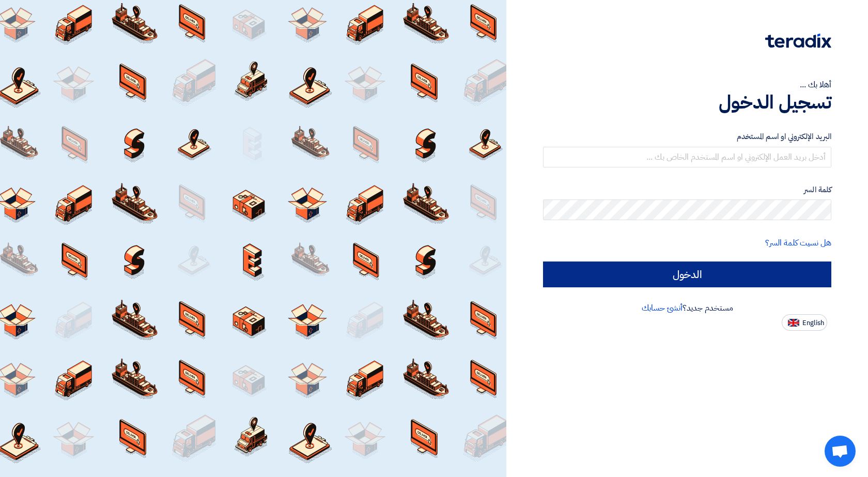 This screenshot has width=868, height=477. What do you see at coordinates (687, 137) in the screenshot?
I see `label: البريد الإلكتروني او اسم المستخدم` at bounding box center [687, 137].